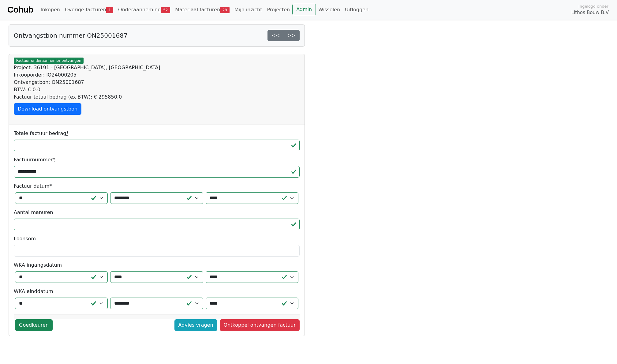 This screenshot has width=617, height=364. What do you see at coordinates (50, 10) in the screenshot?
I see `a: Inkopen` at bounding box center [50, 10].